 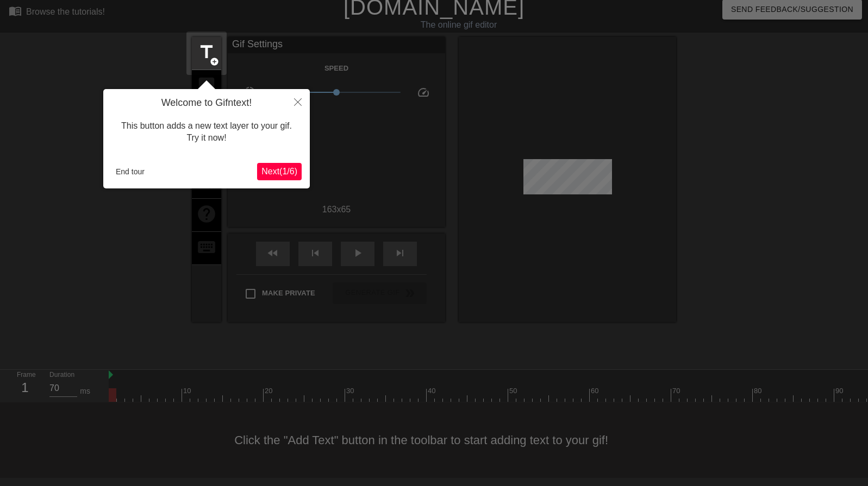 I want to click on h4: Welcome to Gifntext!, so click(x=206, y=104).